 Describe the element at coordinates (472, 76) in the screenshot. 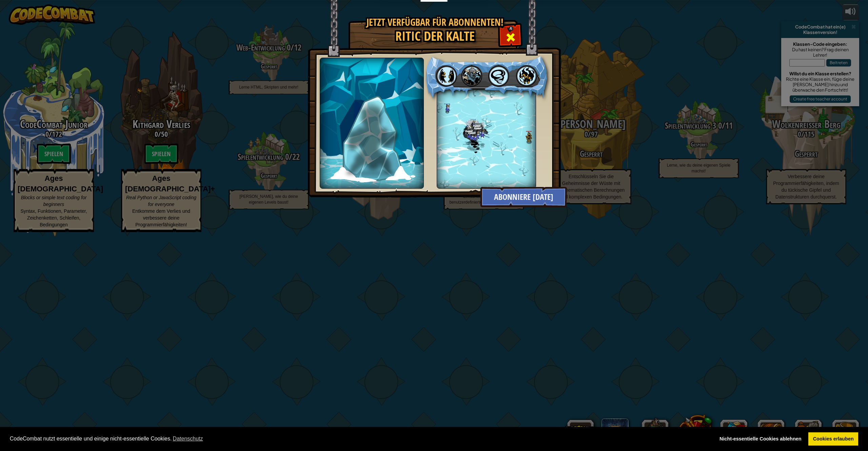

I see `img: darkness.png` at that location.